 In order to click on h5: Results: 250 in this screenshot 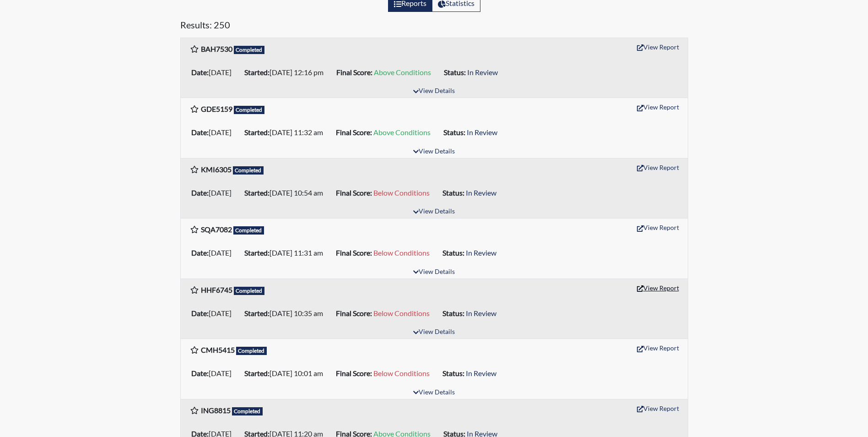, I will do `click(434, 26)`.